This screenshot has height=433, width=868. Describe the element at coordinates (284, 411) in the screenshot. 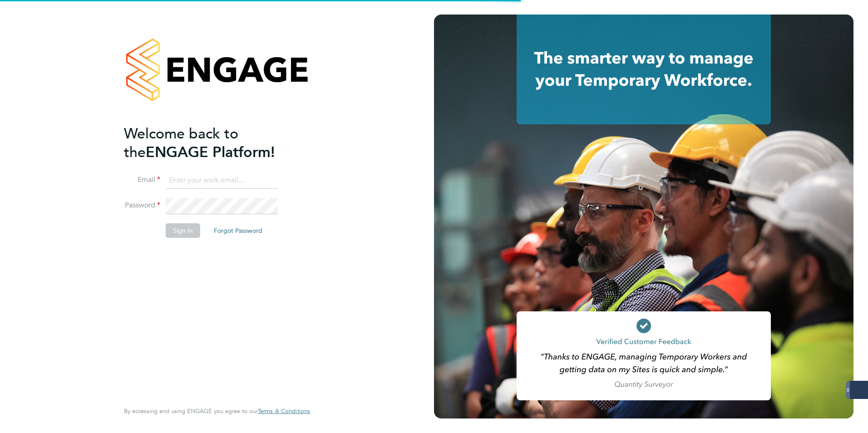

I see `a: Terms & Conditions` at that location.